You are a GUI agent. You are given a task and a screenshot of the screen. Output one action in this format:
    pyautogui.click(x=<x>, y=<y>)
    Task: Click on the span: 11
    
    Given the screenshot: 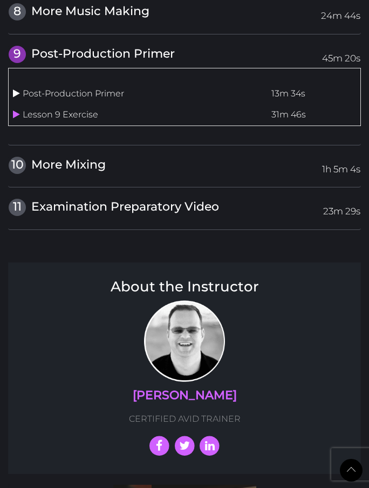 What is the action you would take?
    pyautogui.click(x=17, y=207)
    